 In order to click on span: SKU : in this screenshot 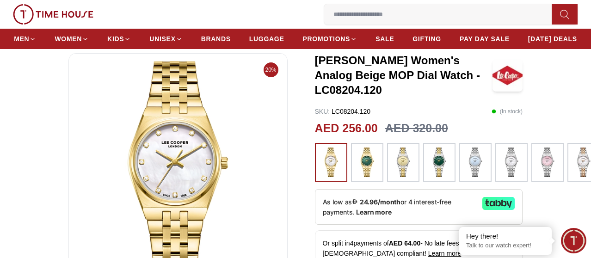, I will do `click(322, 111)`.